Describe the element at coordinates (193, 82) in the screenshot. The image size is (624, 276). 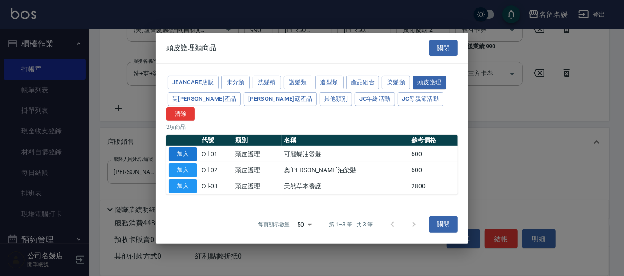
I see `button: JeanCare店販` at that location.